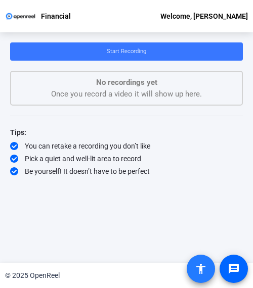  Describe the element at coordinates (32, 275) in the screenshot. I see `div: © 2025 OpenReel` at that location.